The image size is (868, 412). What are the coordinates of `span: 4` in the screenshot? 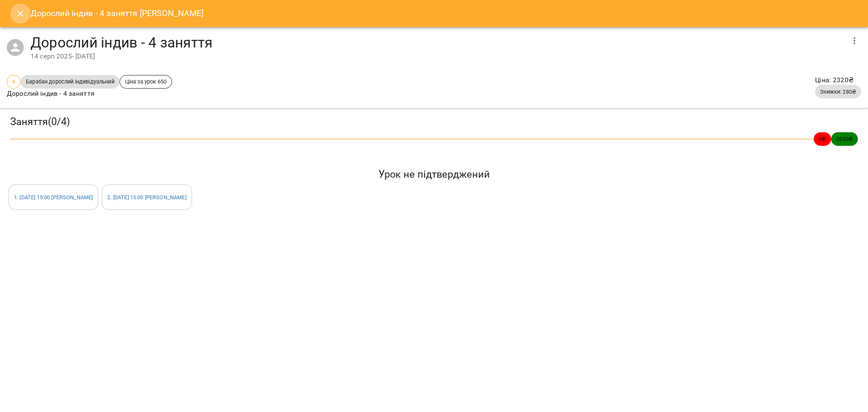 It's located at (13, 81).